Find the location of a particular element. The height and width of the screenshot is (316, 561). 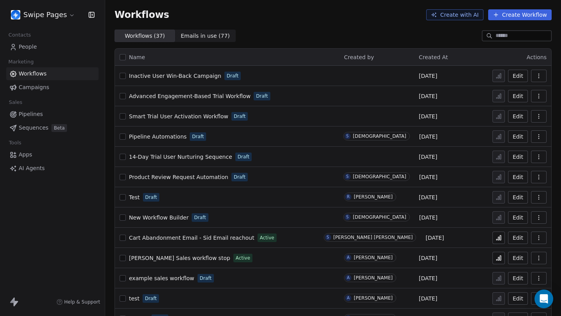

a: Smart Trial User Activation Workflow is located at coordinates (178, 116).